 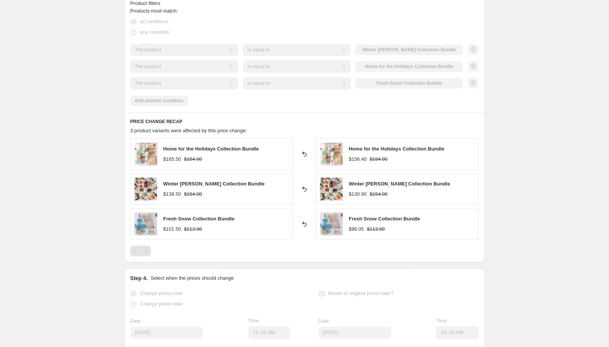 What do you see at coordinates (361, 293) in the screenshot?
I see `span: Revert to original prices later?` at bounding box center [361, 293].